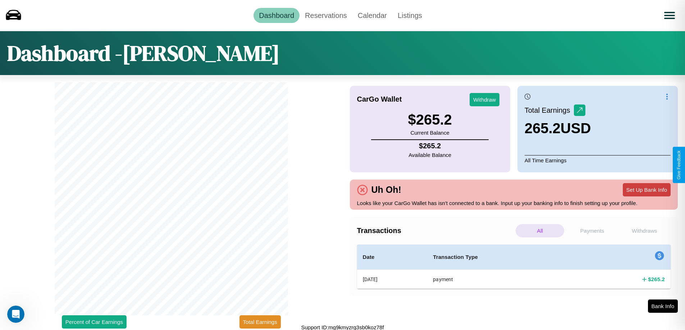  Describe the element at coordinates (549, 110) in the screenshot. I see `p: Total Earnings` at that location.